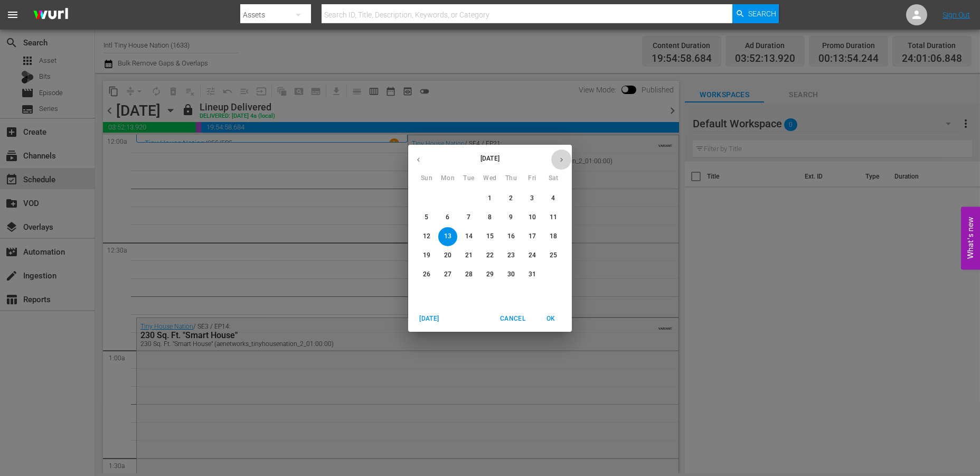 Image resolution: width=980 pixels, height=476 pixels. Describe the element at coordinates (511, 236) in the screenshot. I see `p: 16` at that location.